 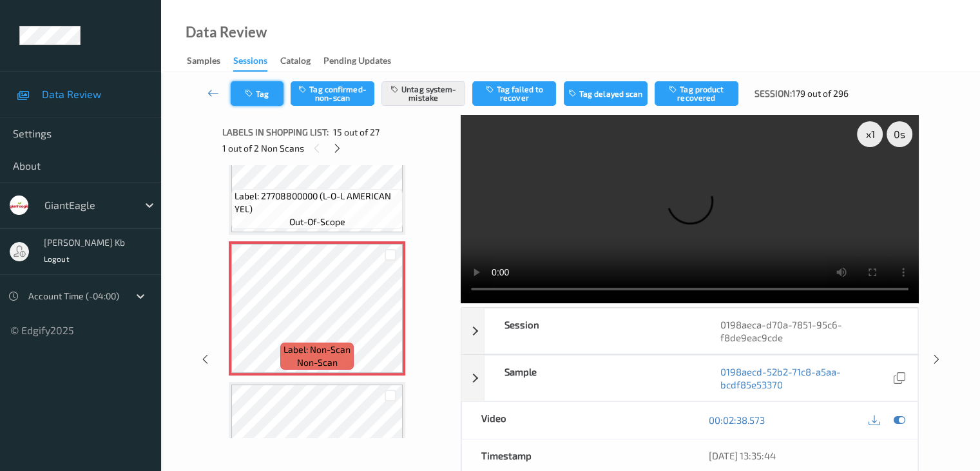 I want to click on span: out-of-scope, so click(x=317, y=222).